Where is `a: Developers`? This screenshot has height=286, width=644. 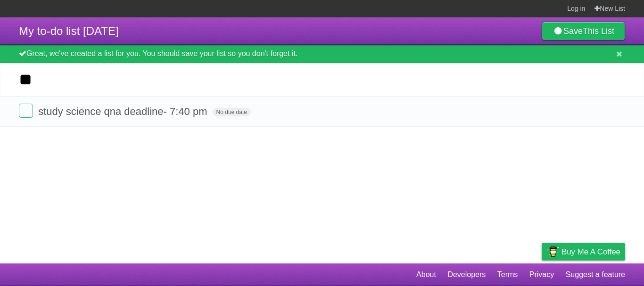
a: Developers is located at coordinates (467, 274).